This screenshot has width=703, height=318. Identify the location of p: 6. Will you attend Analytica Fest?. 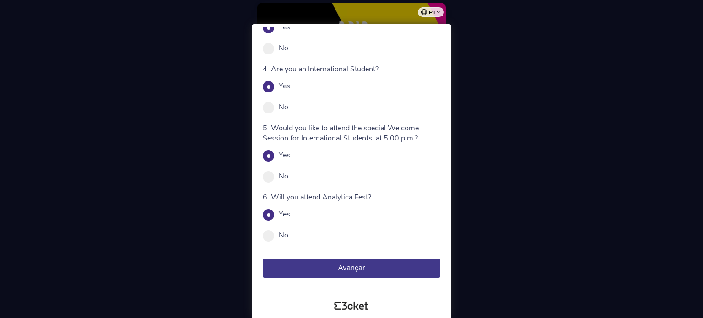
(352, 197).